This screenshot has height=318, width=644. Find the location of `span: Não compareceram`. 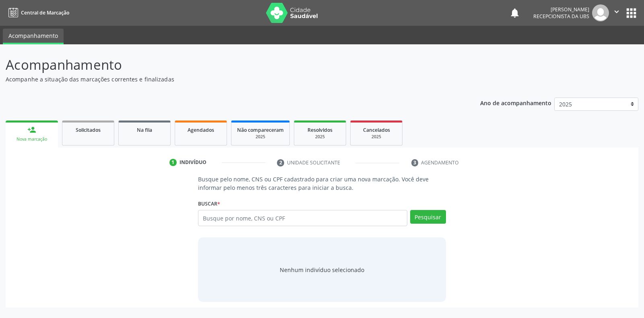

span: Não compareceram is located at coordinates (261, 130).